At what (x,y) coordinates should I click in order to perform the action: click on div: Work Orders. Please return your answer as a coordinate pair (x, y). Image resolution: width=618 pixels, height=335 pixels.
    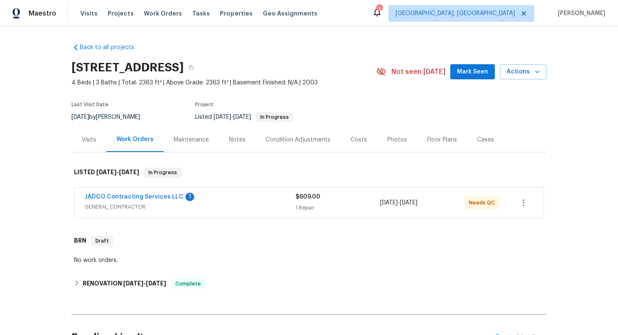
    Looking at the image, I should click on (135, 140).